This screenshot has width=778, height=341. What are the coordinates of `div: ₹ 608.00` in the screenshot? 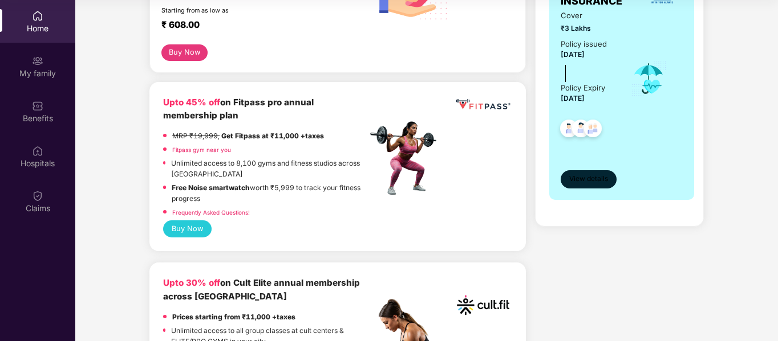 It's located at (258, 26).